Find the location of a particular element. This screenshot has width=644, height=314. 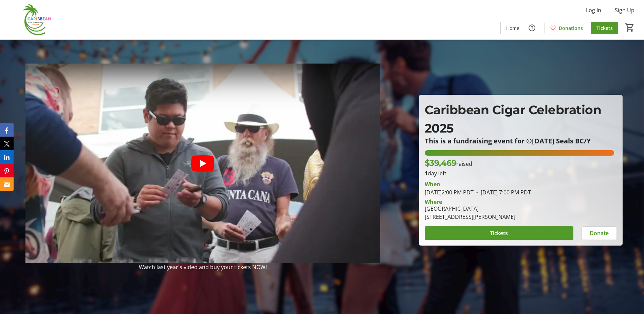

a: Home is located at coordinates (513, 28).